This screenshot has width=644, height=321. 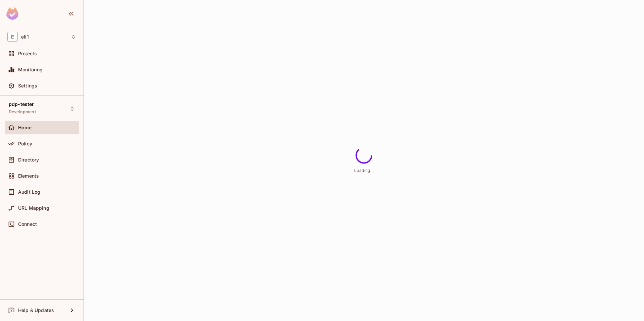 What do you see at coordinates (29, 160) in the screenshot?
I see `span: Directory` at bounding box center [29, 160].